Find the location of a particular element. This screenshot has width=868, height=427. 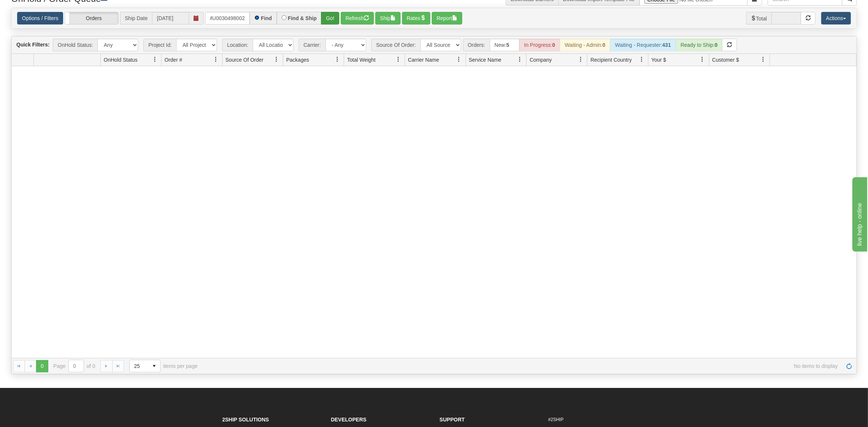

span: OnHold Status: is located at coordinates (75, 45).